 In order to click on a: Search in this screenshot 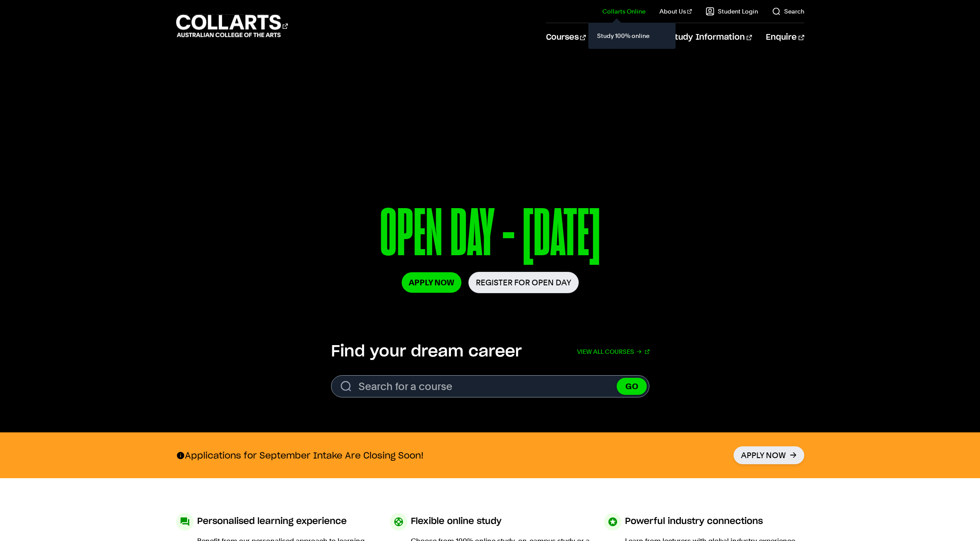, I will do `click(788, 12)`.